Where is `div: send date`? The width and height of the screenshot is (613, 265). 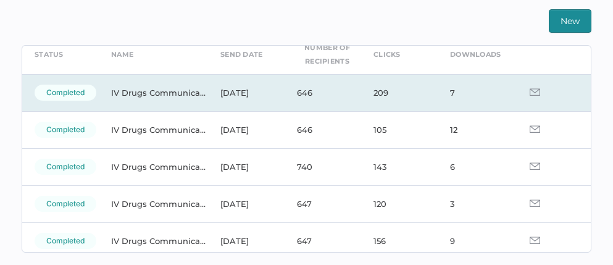
div: send date is located at coordinates (241, 54).